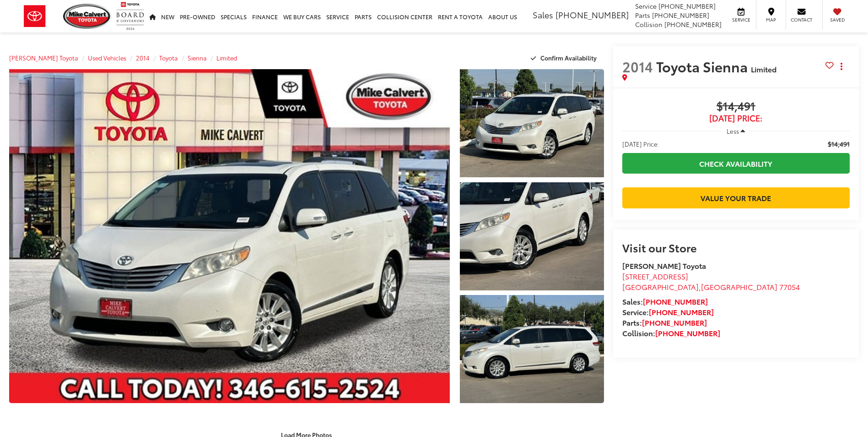 The height and width of the screenshot is (437, 868). Describe the element at coordinates (568, 57) in the screenshot. I see `span: Confirm Availability` at that location.